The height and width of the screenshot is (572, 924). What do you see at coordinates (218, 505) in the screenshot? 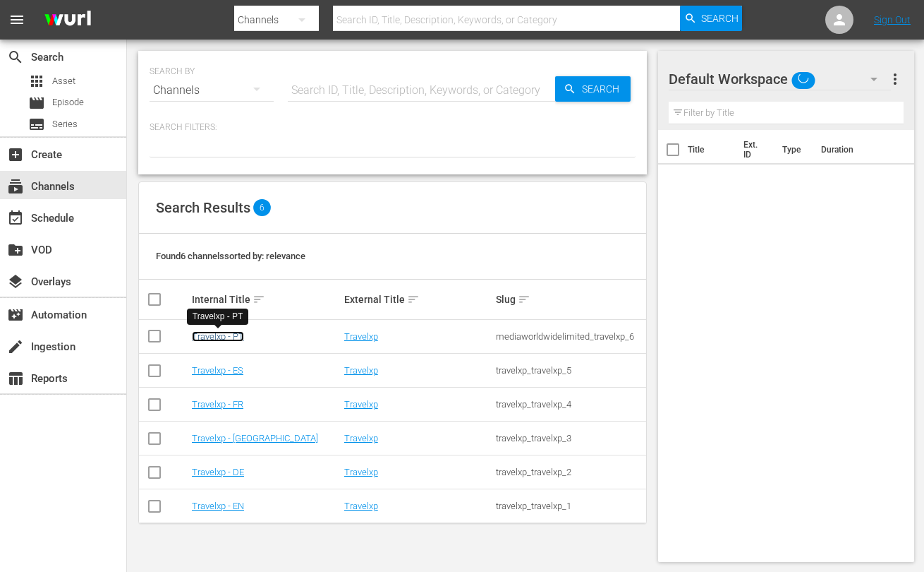
I see `a: Travelxp - EN` at bounding box center [218, 505].